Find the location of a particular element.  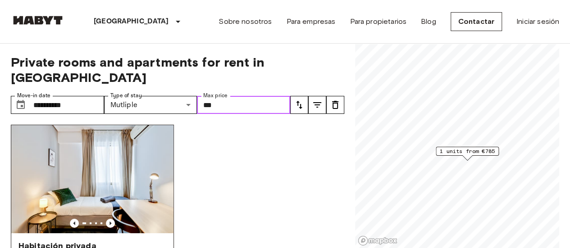

label: Type of stay is located at coordinates (126, 95).